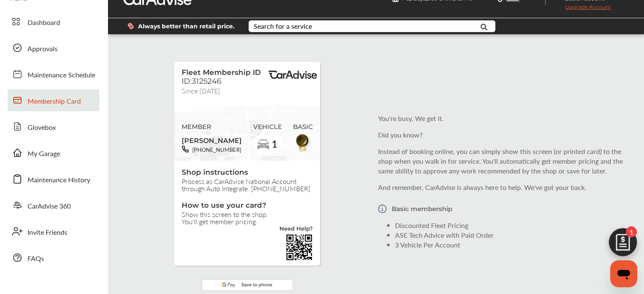 This screenshot has height=294, width=644. I want to click on span: Fleet Membership ID, so click(221, 73).